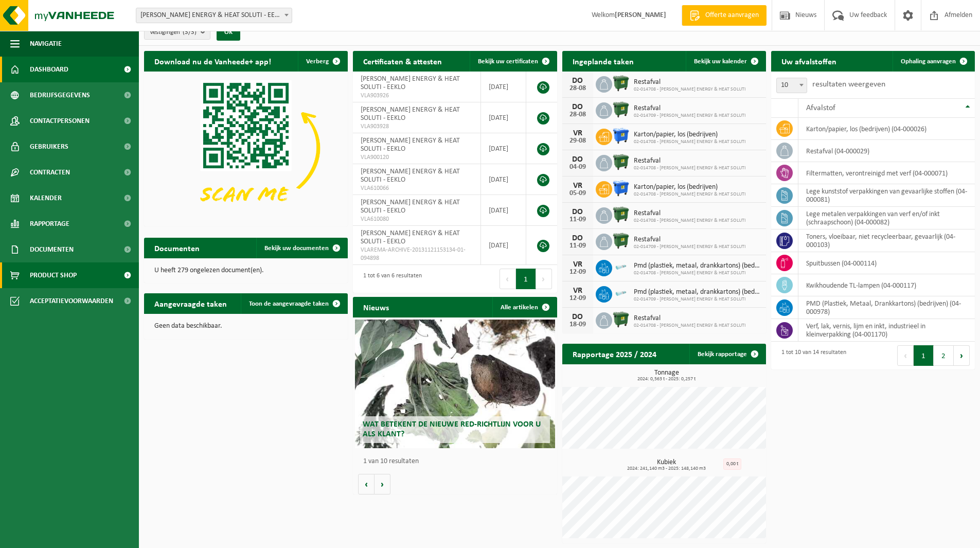 This screenshot has width=980, height=548. I want to click on img: WB-1100-HPE-BE-01, so click(621, 136).